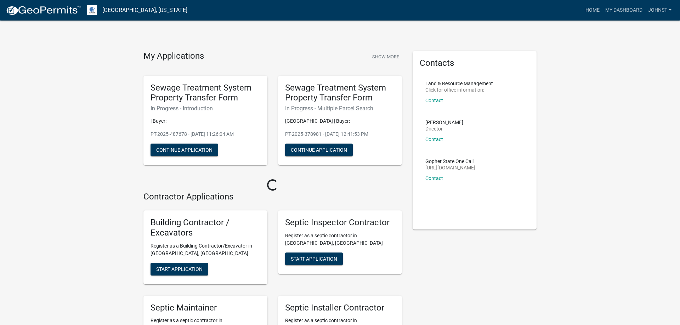 The height and width of the screenshot is (325, 680). What do you see at coordinates (386, 57) in the screenshot?
I see `button: Show More` at bounding box center [386, 57].